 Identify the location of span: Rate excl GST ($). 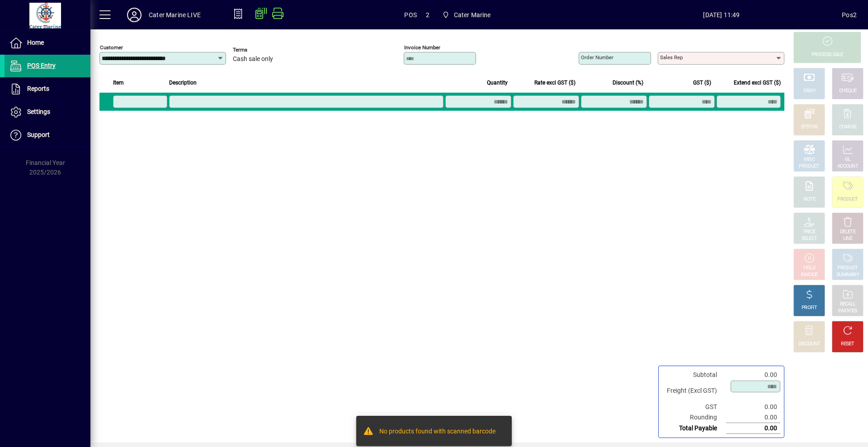
(555, 83).